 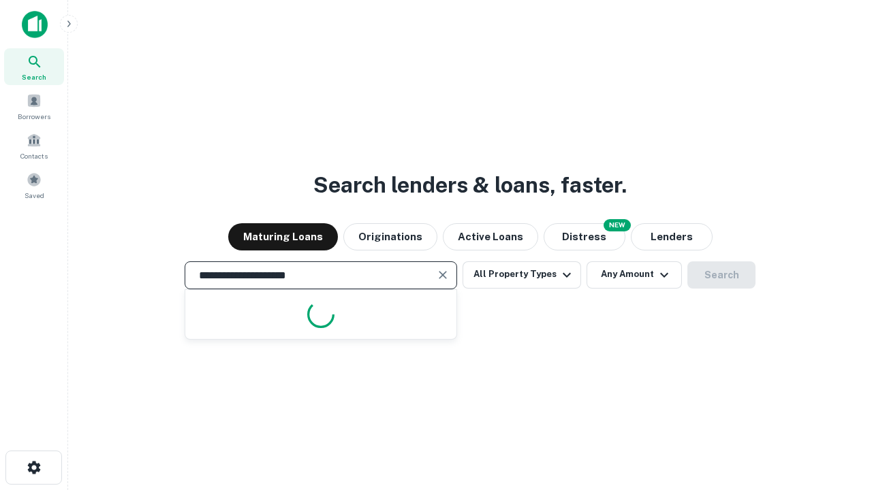 I want to click on button: Clear, so click(x=443, y=275).